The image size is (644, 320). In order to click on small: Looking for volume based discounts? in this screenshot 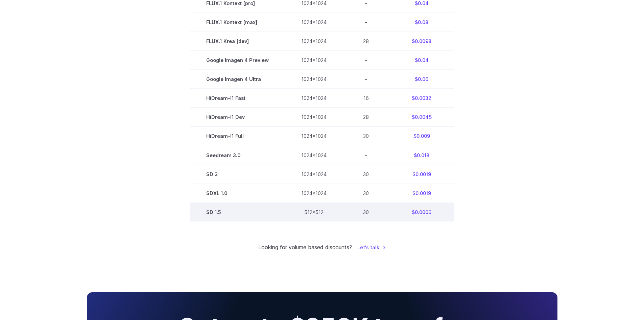, I will do `click(305, 248)`.